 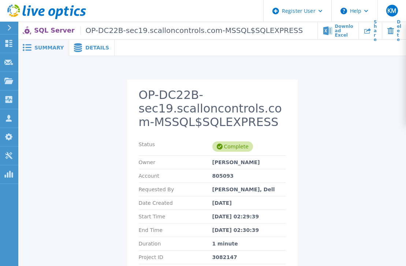 I want to click on p: End Time, so click(x=175, y=230).